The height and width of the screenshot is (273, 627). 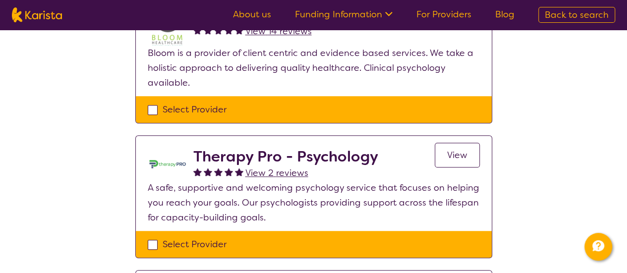 I want to click on a: About us, so click(x=252, y=14).